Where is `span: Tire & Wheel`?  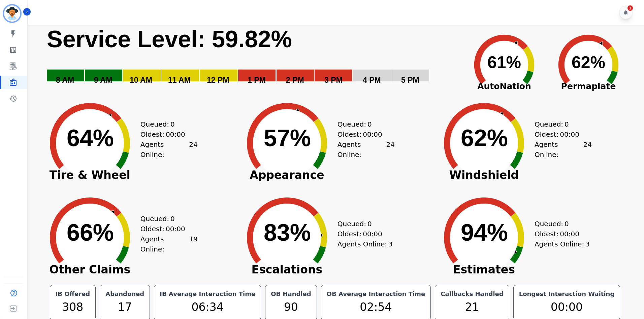
span: Tire & Wheel is located at coordinates (90, 175).